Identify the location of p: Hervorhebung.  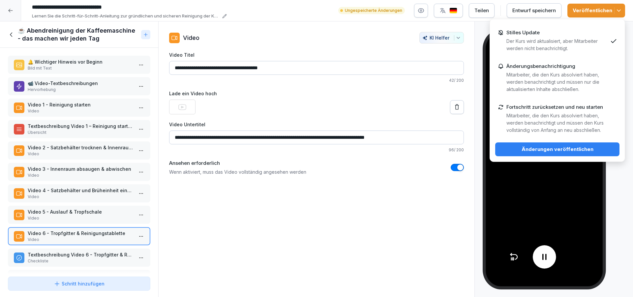
(80, 90).